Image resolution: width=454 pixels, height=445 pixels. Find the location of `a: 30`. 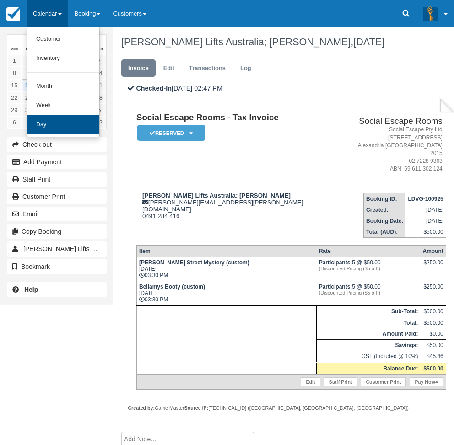

a: 30 is located at coordinates (28, 110).